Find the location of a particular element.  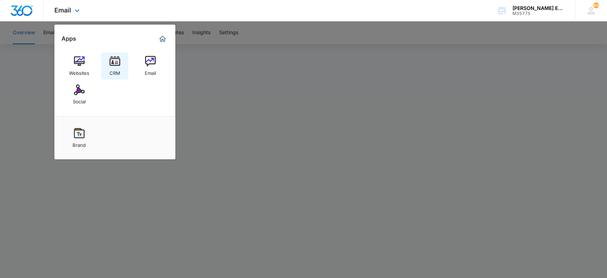

div: account id is located at coordinates (539, 14).